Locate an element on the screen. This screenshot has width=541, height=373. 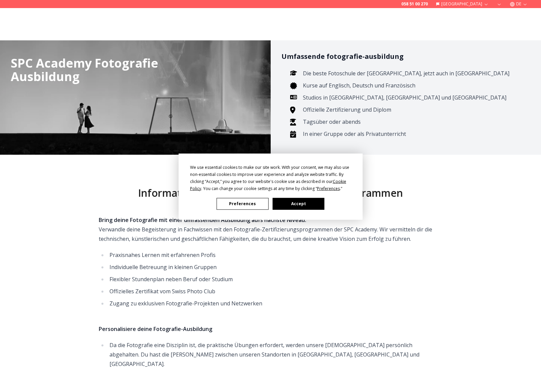
span: Preferences is located at coordinates (329, 188).